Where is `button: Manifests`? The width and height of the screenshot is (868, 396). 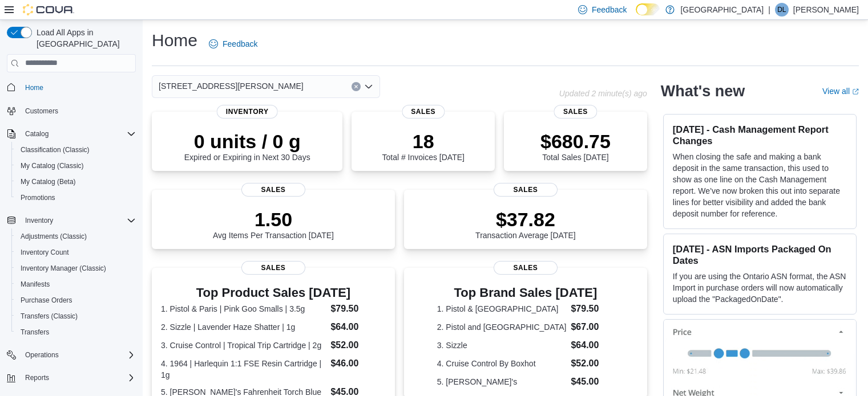
button: Manifests is located at coordinates (76, 284).